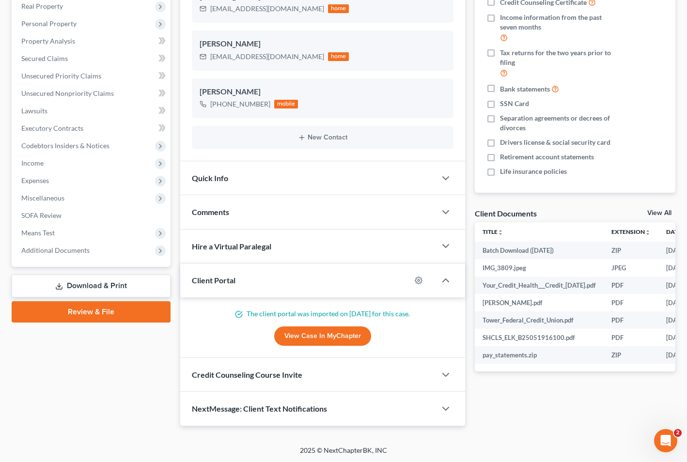 This screenshot has width=687, height=462. What do you see at coordinates (540, 355) in the screenshot?
I see `td: pay_statements.zip` at bounding box center [540, 355].